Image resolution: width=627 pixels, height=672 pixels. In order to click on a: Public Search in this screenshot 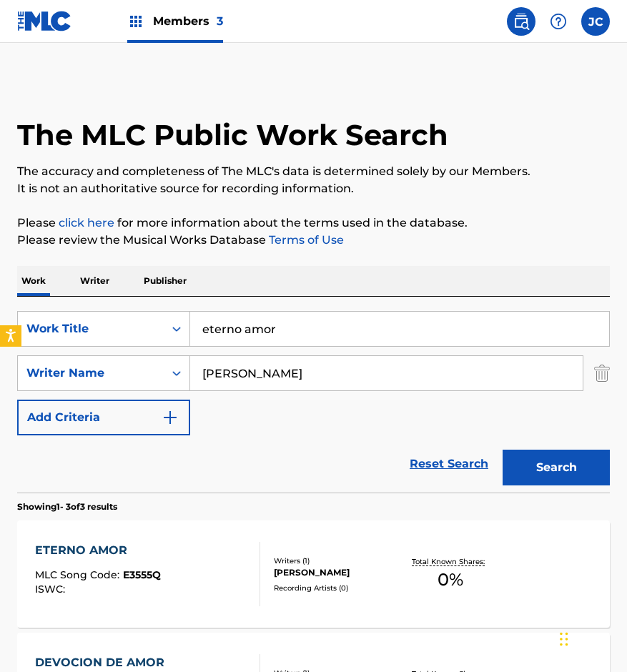, I will do `click(521, 21)`.